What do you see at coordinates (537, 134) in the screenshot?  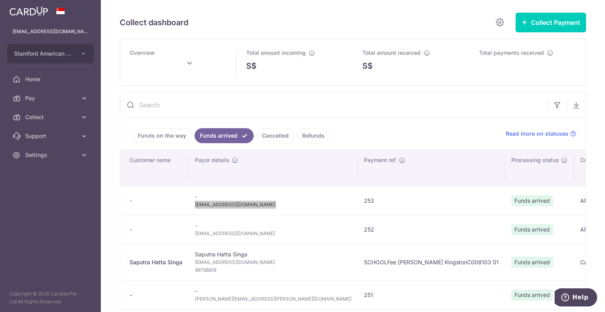 I see `span: Read more on statuses` at bounding box center [537, 134].